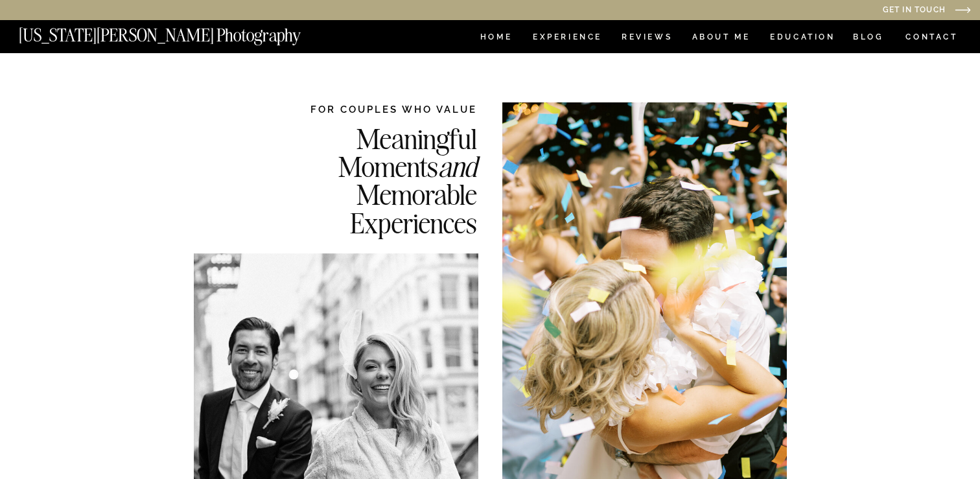 This screenshot has width=980, height=479. What do you see at coordinates (646, 38) in the screenshot?
I see `a: REVIEWS` at bounding box center [646, 38].